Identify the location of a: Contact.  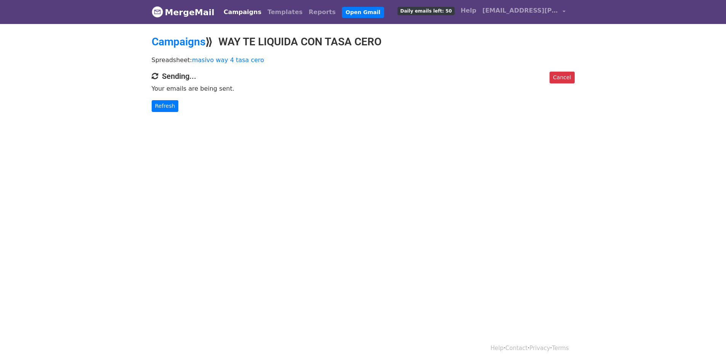
(516, 348).